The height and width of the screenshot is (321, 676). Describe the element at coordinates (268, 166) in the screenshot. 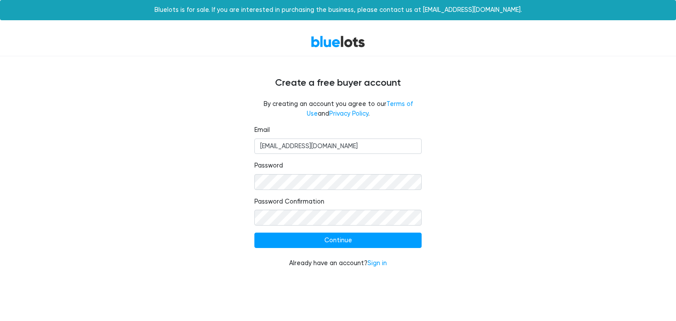

I see `label: Password` at that location.